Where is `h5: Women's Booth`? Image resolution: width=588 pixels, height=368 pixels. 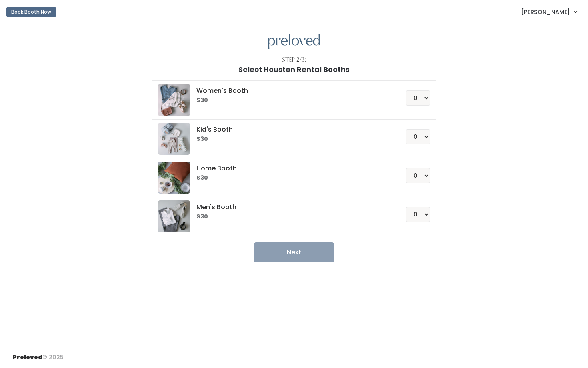 h5: Women's Booth is located at coordinates (291, 91).